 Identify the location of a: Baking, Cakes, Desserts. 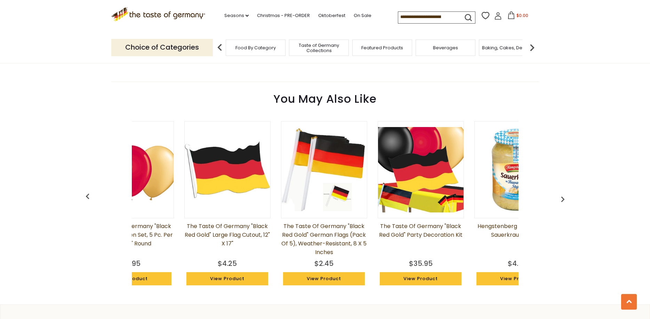
(508, 48).